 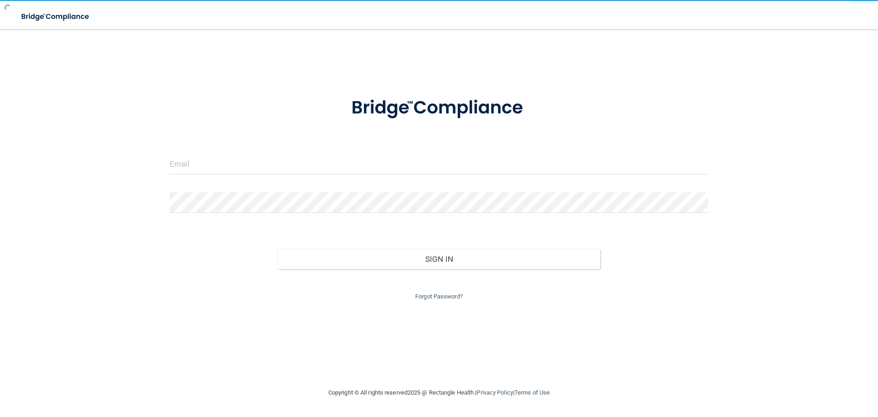 I want to click on a: Privacy Policy, so click(x=494, y=392).